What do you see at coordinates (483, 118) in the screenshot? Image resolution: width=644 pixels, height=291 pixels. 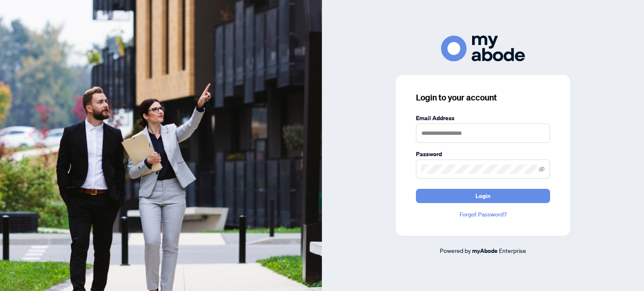 I see `label: Email Address` at bounding box center [483, 118].